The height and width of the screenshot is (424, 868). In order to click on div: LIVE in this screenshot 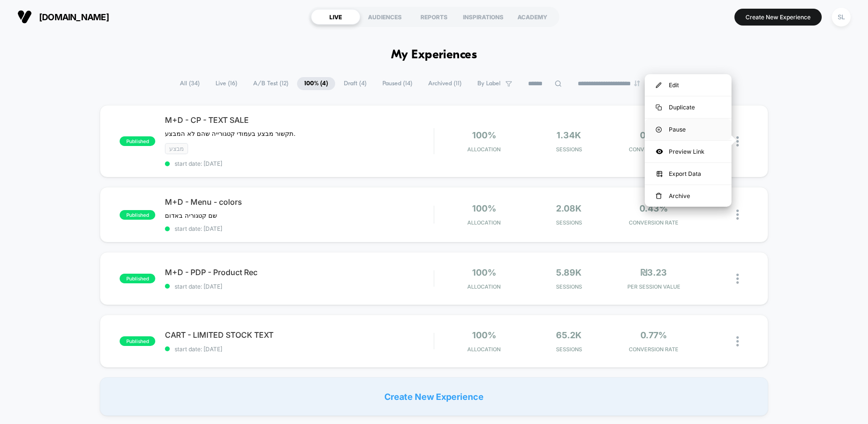, I will do `click(335, 17)`.